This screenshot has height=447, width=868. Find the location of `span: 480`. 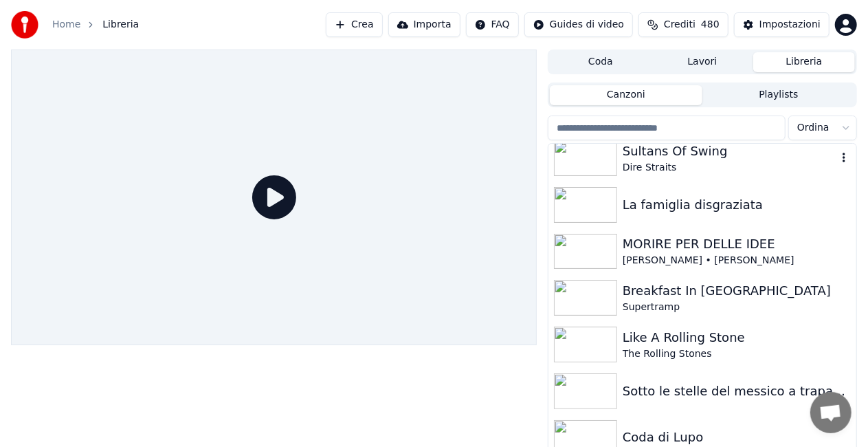

span: 480 is located at coordinates (710, 24).